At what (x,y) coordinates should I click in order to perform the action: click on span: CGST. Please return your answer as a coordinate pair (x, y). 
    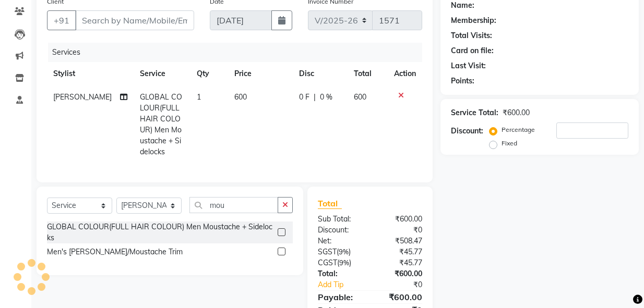
    Looking at the image, I should click on (328, 263).